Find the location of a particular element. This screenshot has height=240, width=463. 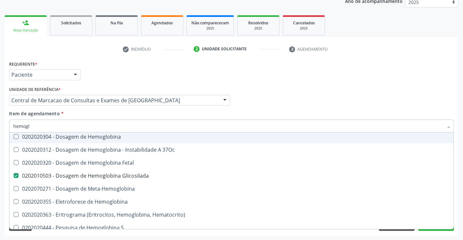

span: Cancelados is located at coordinates (304, 23).